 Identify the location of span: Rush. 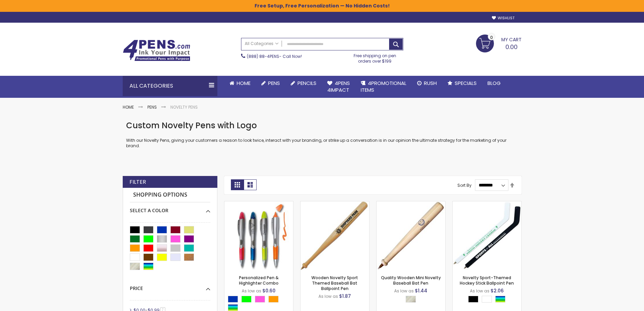
(431, 83).